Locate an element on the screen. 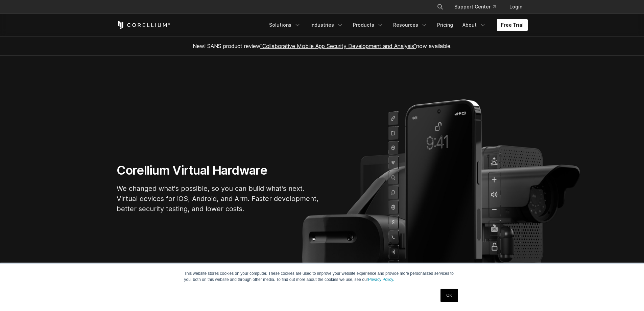 The height and width of the screenshot is (311, 644). p: This website stores cookies on your computer. These cookies are used to improve your website expe... is located at coordinates (322, 277).